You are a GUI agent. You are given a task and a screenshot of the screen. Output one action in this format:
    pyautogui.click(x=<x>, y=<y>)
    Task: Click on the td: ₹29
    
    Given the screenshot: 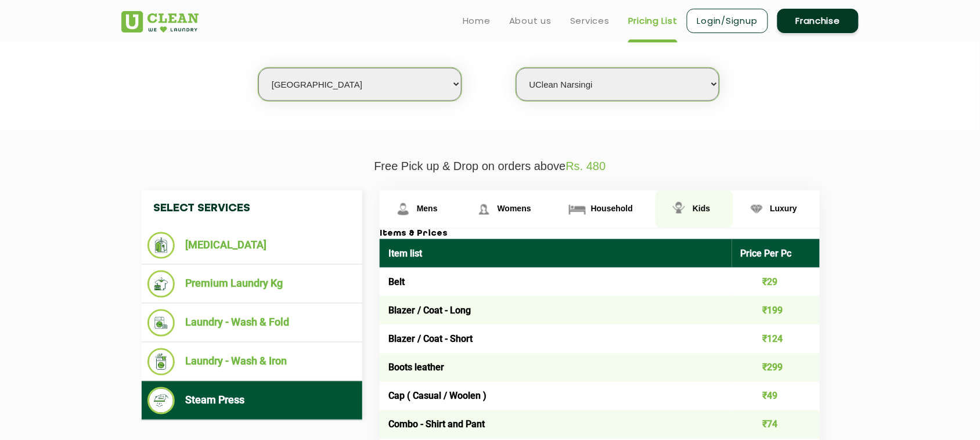 What is the action you would take?
    pyautogui.click(x=776, y=281)
    